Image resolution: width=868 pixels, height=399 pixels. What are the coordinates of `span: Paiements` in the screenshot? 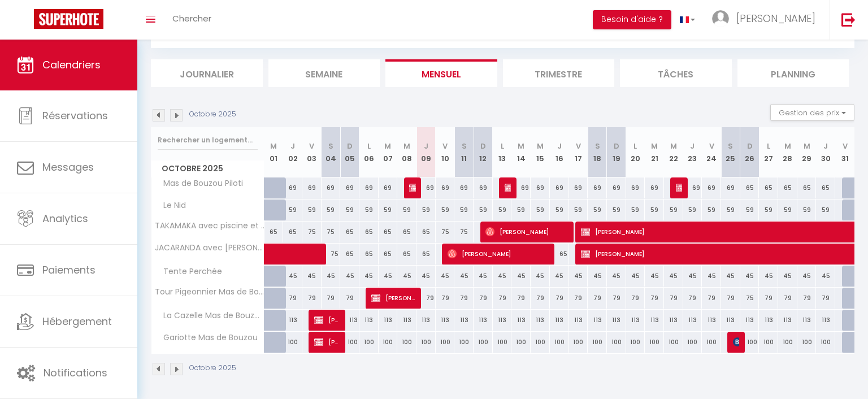 It's located at (69, 269).